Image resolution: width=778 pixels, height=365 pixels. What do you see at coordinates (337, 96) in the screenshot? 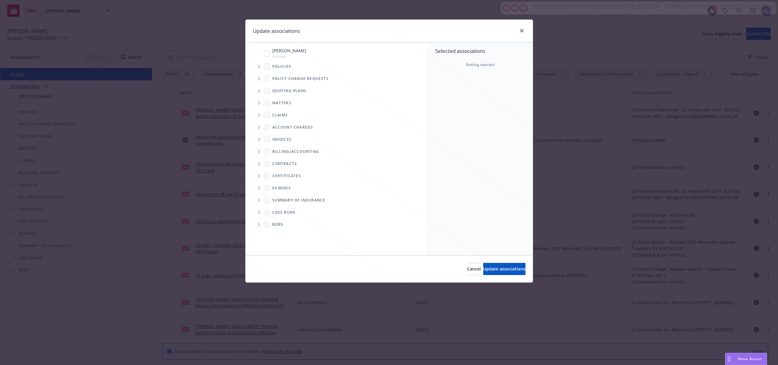
I see `div: Tree Example` at bounding box center [337, 96].